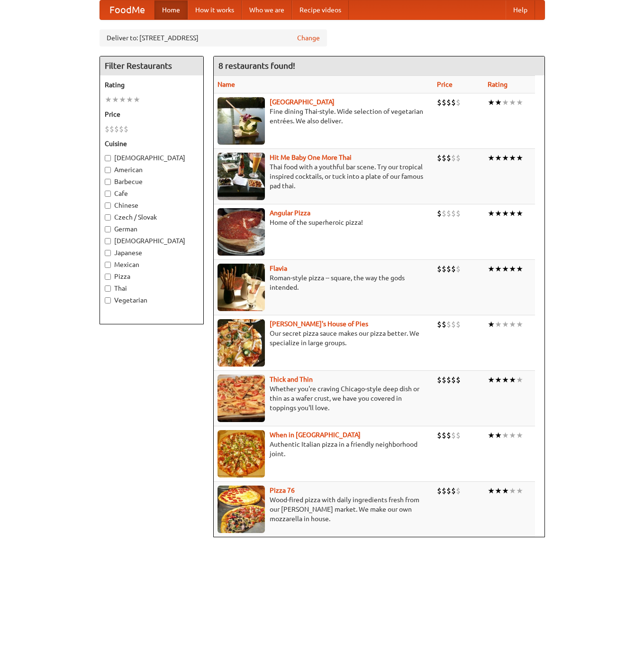  I want to click on input: Pizza, so click(108, 276).